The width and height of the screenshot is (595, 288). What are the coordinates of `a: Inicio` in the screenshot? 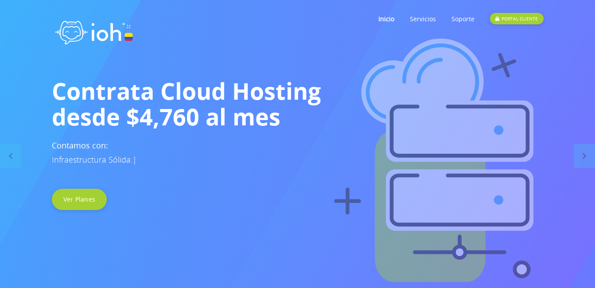 It's located at (386, 19).